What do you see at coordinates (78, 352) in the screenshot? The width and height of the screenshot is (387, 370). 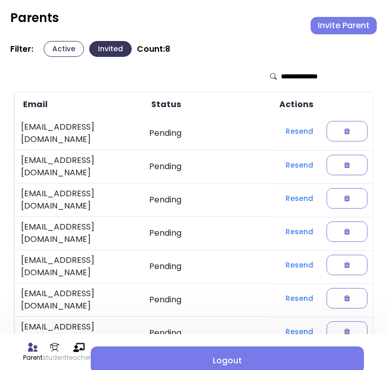 I see `a: teacher` at bounding box center [78, 352].